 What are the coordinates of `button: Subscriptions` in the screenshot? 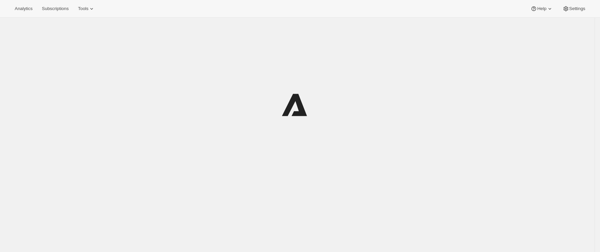 It's located at (55, 9).